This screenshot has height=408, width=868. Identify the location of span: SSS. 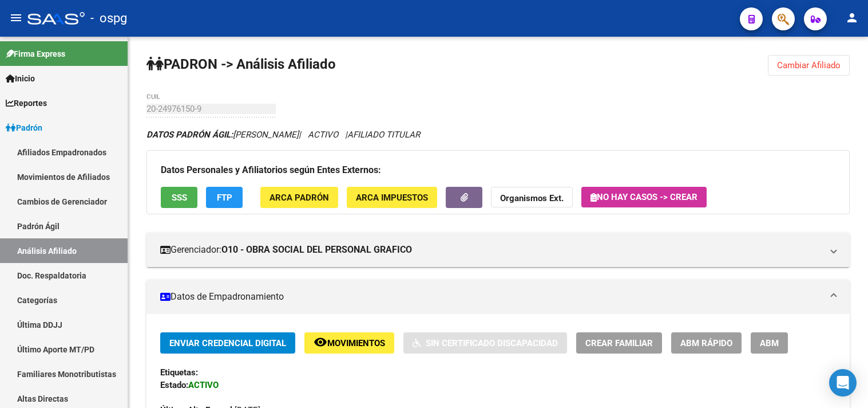
(179, 197).